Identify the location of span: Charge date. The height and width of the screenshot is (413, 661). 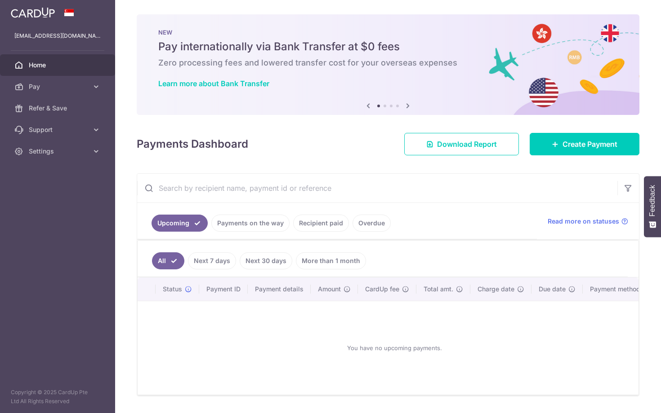
(496, 289).